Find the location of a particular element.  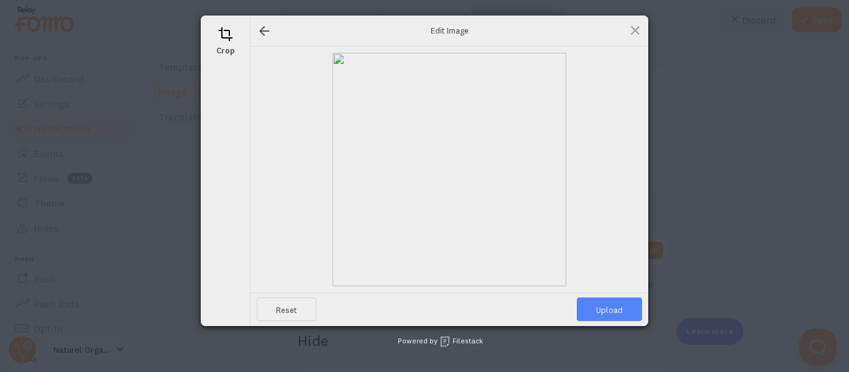

div: Go back is located at coordinates (264, 31).